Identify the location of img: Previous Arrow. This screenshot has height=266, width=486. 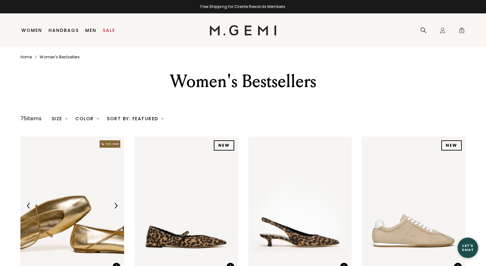
(29, 206).